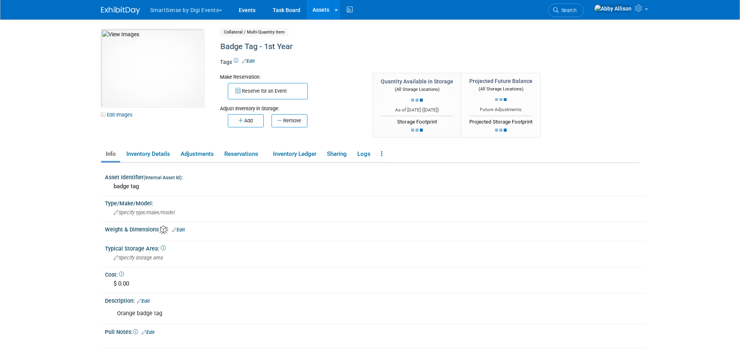  Describe the element at coordinates (375, 229) in the screenshot. I see `div: Weight & Dimensions` at that location.